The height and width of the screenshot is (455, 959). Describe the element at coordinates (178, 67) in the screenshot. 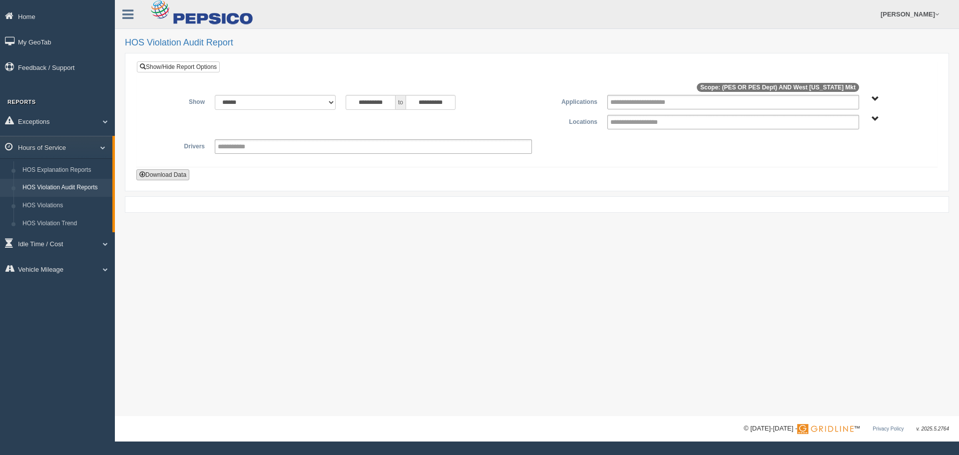

I see `a: Show/Hide Report Options` at that location.